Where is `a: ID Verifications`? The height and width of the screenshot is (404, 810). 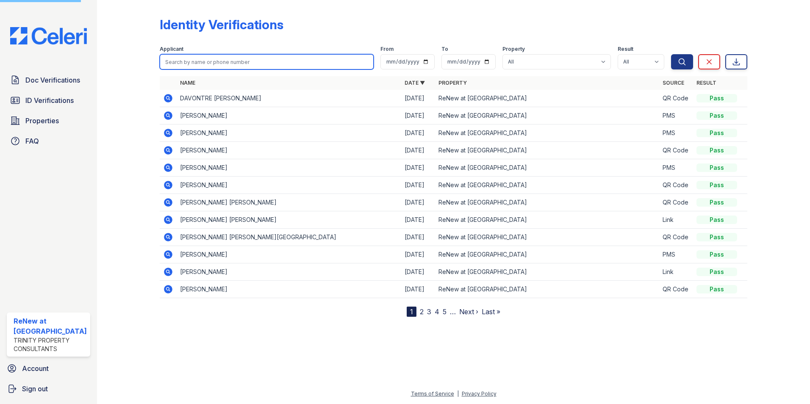 a: ID Verifications is located at coordinates (48, 100).